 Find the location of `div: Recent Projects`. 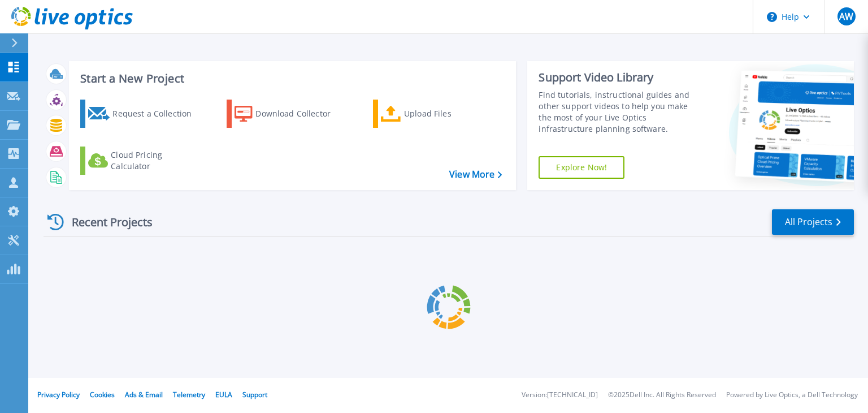

div: Recent Projects is located at coordinates (106, 222).